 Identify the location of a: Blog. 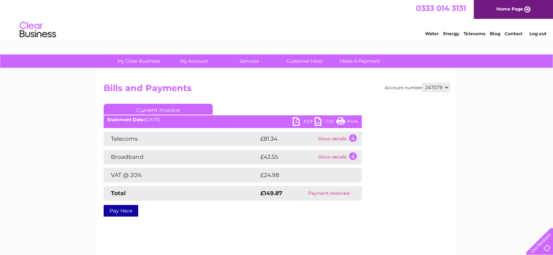
(495, 33).